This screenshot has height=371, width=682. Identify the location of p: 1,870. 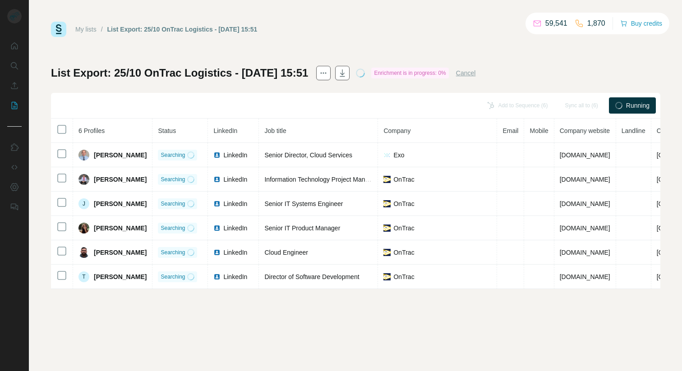
(596, 23).